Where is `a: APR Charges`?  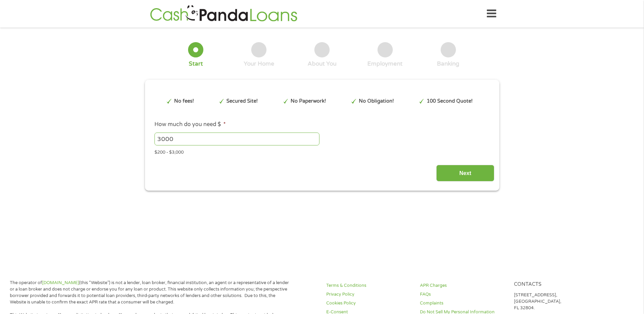 a: APR Charges is located at coordinates (463, 285).